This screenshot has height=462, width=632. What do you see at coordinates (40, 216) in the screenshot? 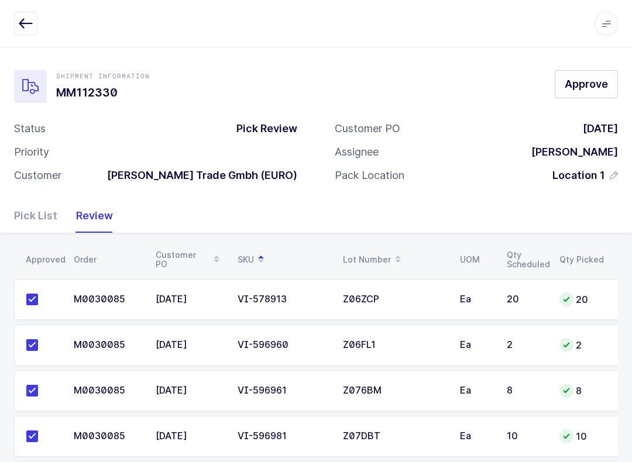
I see `div: Pick List` at bounding box center [40, 216].